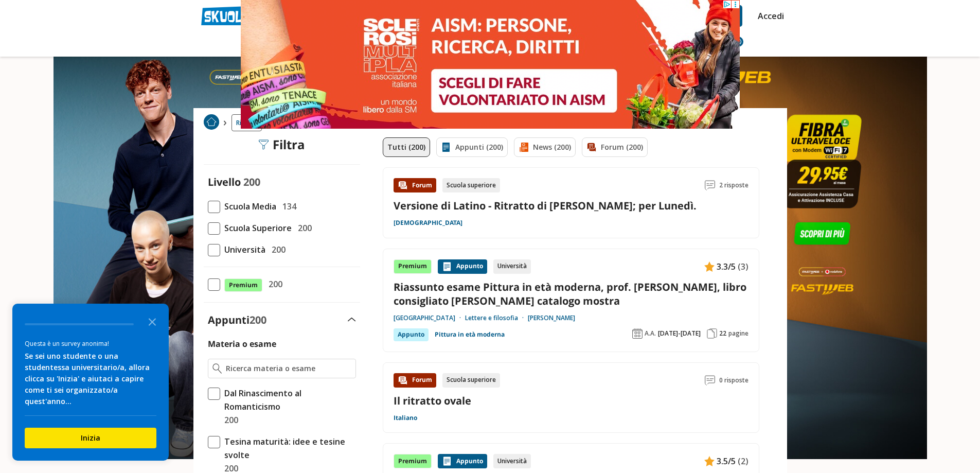  I want to click on img: Anno accademico, so click(637, 334).